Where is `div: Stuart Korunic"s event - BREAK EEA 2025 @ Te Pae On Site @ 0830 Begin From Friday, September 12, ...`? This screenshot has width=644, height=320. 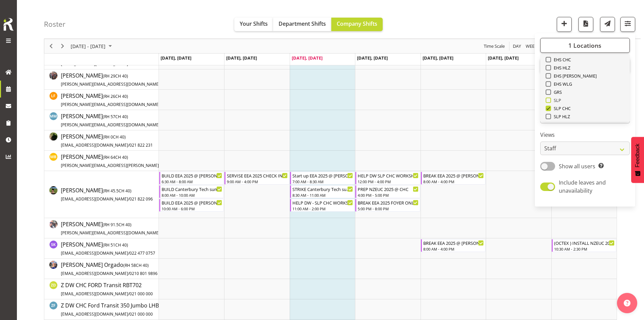 div: Stuart Korunic"s event - BREAK EEA 2025 @ Te Pae On Site @ 0830 Begin From Friday, September 12, ... is located at coordinates (453, 245).